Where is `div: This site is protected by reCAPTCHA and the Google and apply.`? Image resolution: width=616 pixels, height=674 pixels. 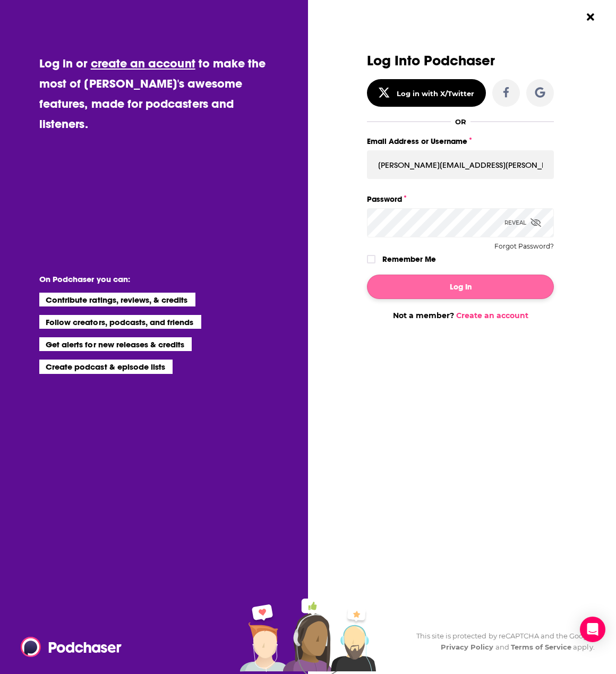
div: This site is protected by reCAPTCHA and the Google and apply. is located at coordinates (501, 642).